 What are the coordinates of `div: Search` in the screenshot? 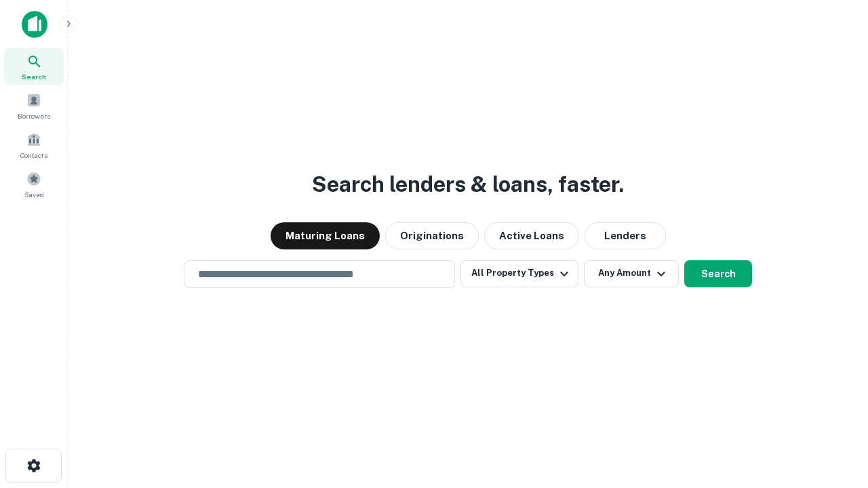 It's located at (34, 67).